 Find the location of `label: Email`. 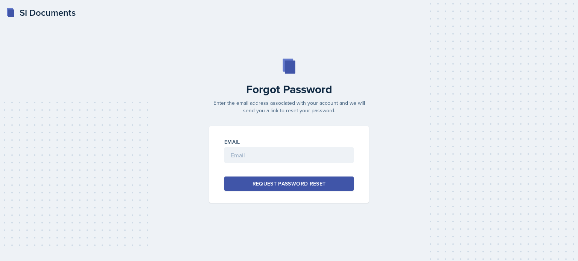

label: Email is located at coordinates (232, 142).